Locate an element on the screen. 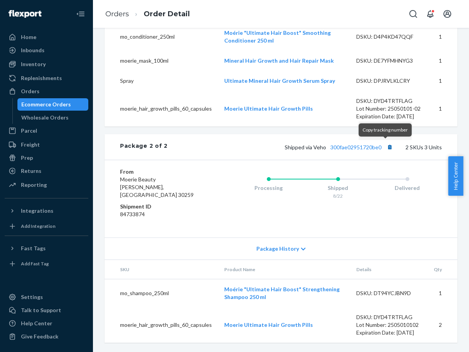  td: 2 is located at coordinates (442, 325).